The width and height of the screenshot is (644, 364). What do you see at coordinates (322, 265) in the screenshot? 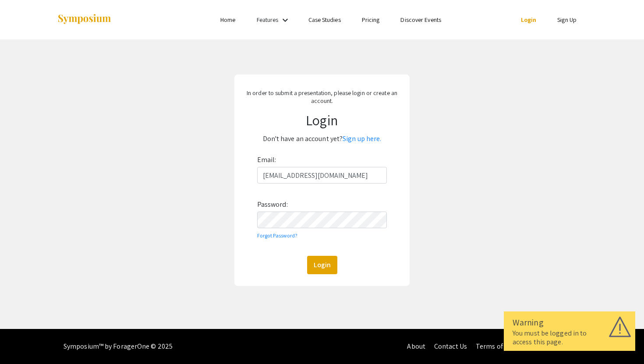
I see `button: Login` at bounding box center [322, 265].